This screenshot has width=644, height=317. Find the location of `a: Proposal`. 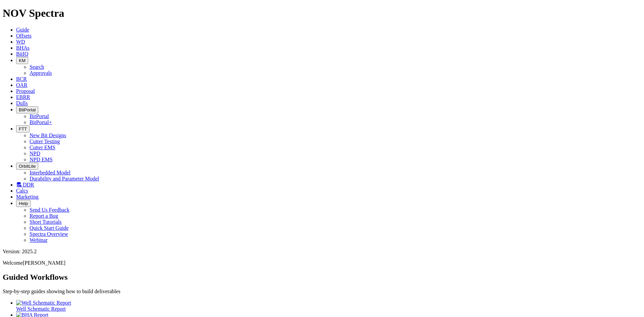

a: Proposal is located at coordinates (25, 91).